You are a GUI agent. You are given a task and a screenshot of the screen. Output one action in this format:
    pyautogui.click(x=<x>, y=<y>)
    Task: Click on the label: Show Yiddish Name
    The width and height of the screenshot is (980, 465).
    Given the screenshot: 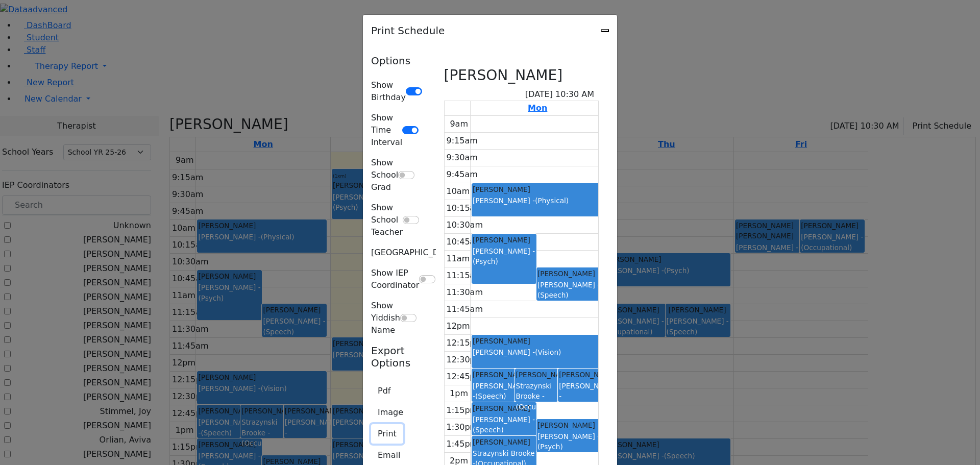 What is the action you would take?
    pyautogui.click(x=385, y=318)
    